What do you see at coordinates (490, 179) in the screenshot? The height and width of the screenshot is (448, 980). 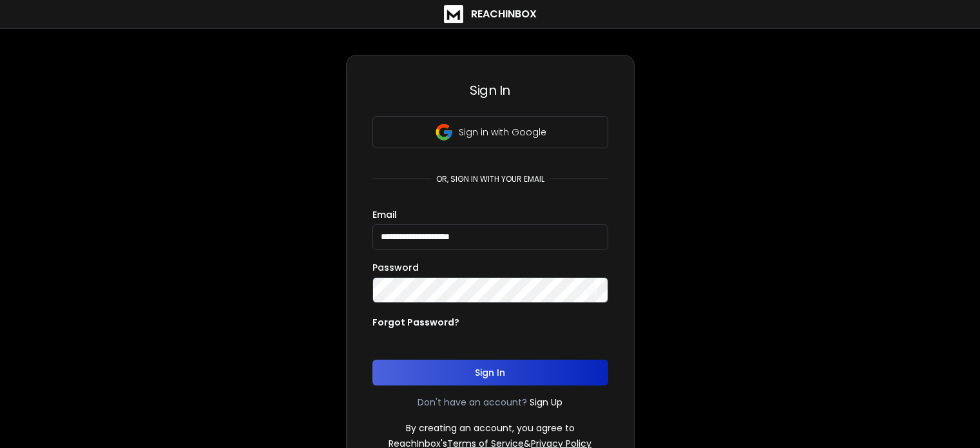 I see `p: or, sign in with your email` at bounding box center [490, 179].